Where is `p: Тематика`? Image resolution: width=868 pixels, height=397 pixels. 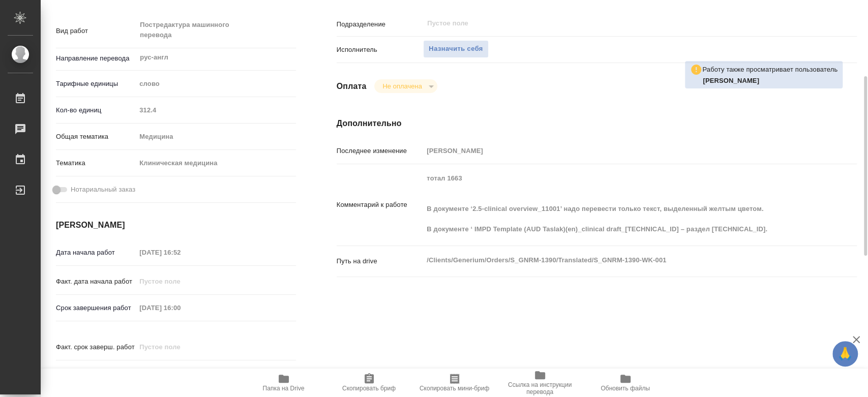
p: Тематика is located at coordinates (96, 163).